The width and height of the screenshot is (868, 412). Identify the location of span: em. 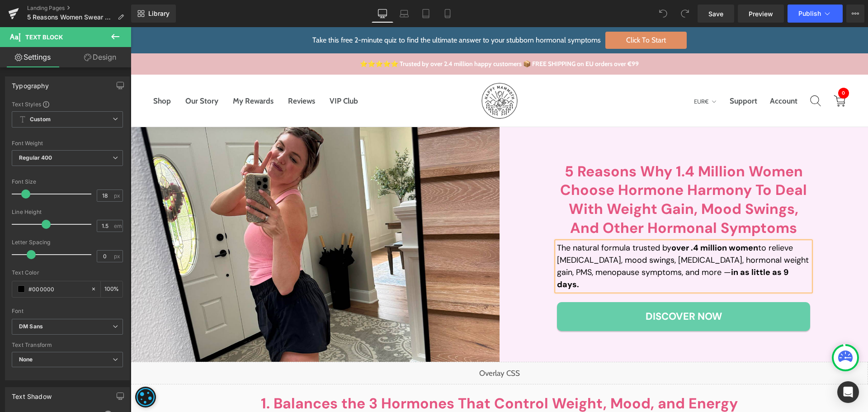
(118, 226).